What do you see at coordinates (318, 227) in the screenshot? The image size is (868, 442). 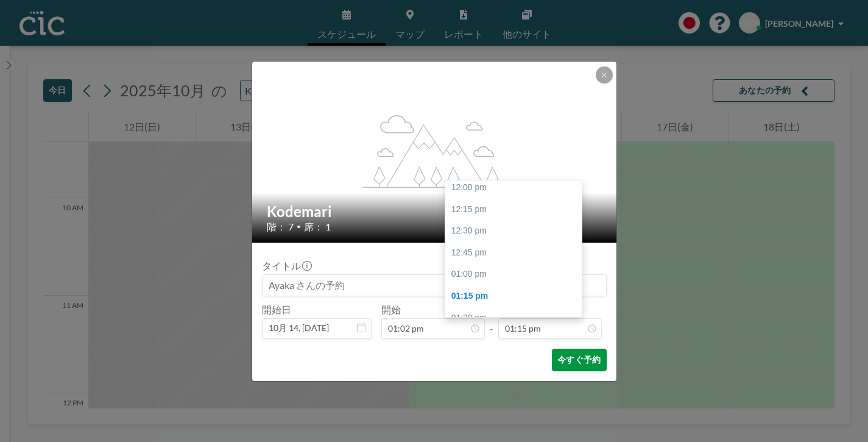 I see `span: 席： 1` at bounding box center [318, 227].